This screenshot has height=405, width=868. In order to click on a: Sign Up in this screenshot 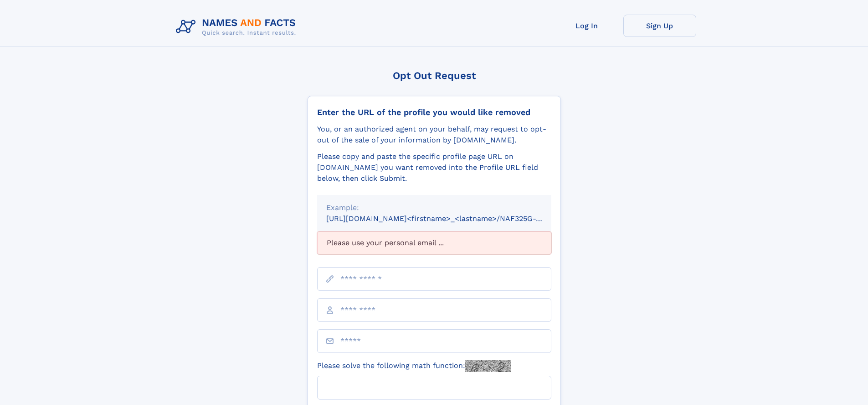, I will do `click(660, 25)`.